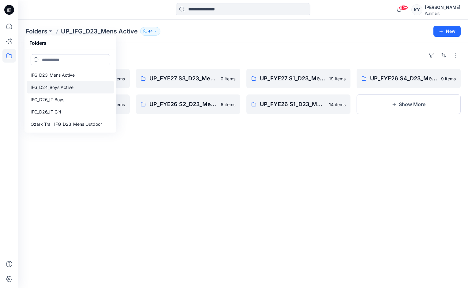 Image resolution: width=468 pixels, height=288 pixels. What do you see at coordinates (417, 10) in the screenshot?
I see `div: KY` at bounding box center [417, 10].